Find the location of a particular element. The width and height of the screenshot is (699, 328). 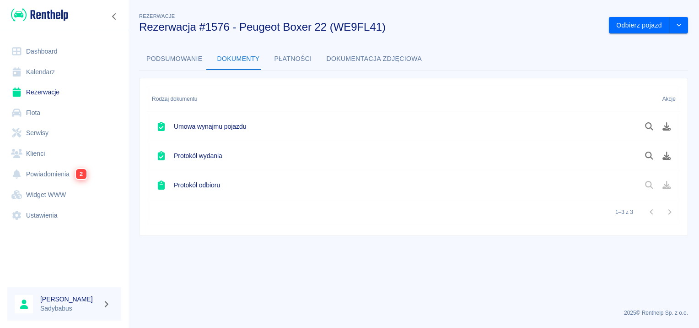

a: Ustawienia is located at coordinates (64, 215).